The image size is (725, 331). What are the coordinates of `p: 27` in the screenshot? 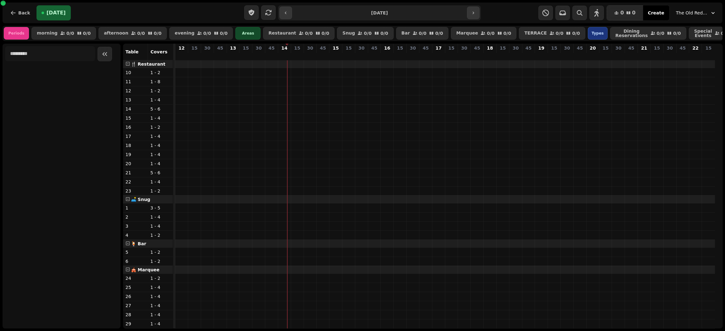 It's located at (135, 306).